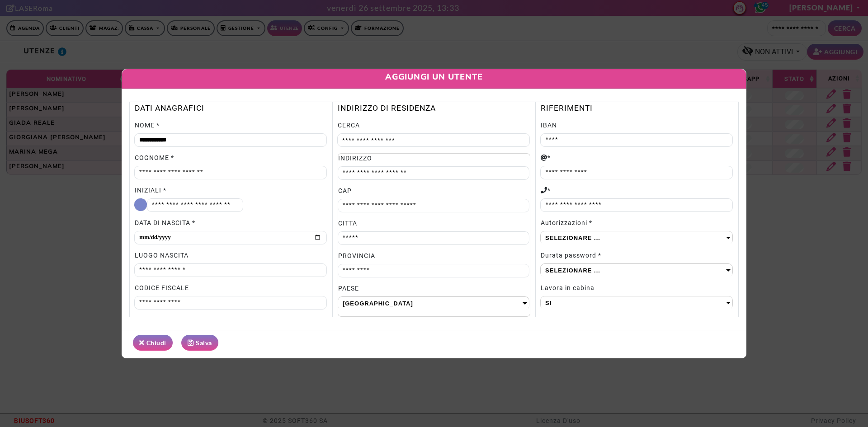  Describe the element at coordinates (434, 76) in the screenshot. I see `h3: Aggiungi un utente` at that location.